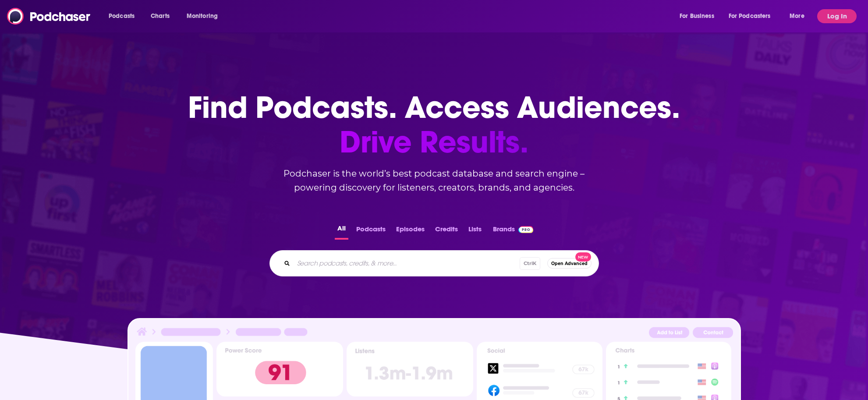  I want to click on span: Open Advanced, so click(570, 264).